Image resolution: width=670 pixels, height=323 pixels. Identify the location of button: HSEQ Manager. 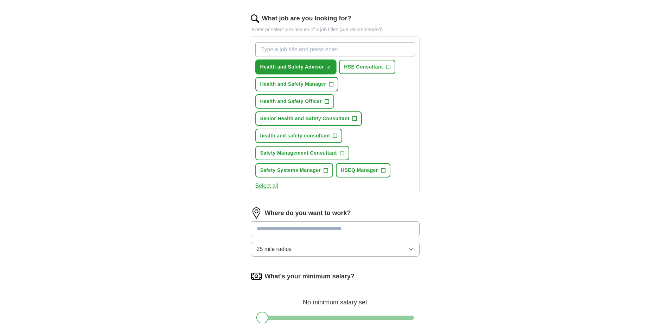
(363, 170).